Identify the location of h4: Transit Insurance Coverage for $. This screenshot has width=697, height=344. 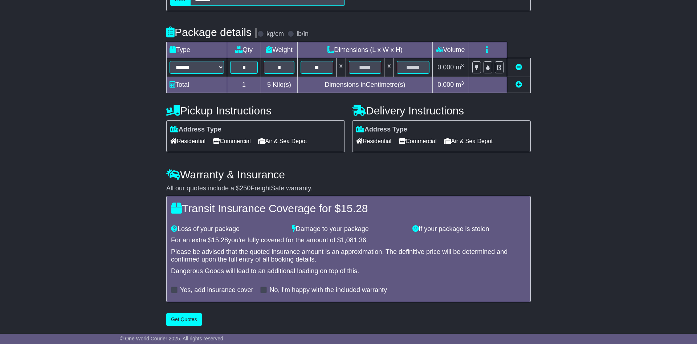
(348, 208).